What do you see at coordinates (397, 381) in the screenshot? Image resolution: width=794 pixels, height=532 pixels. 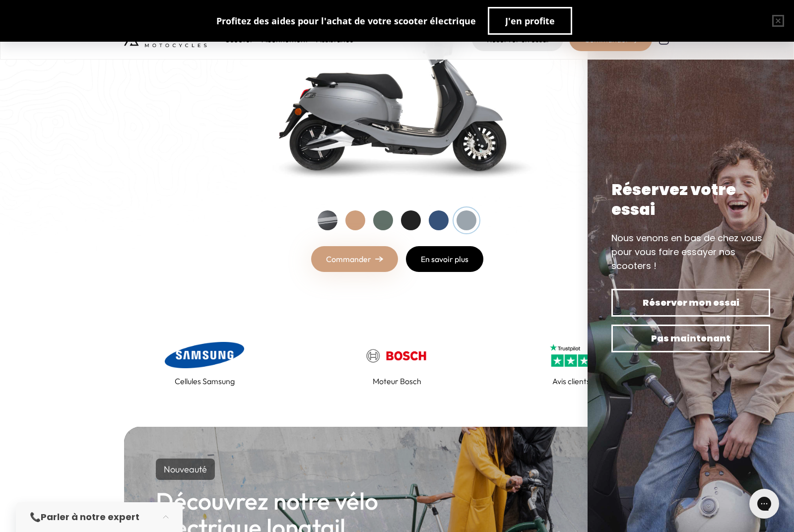 I see `p: Moteur Bosch` at bounding box center [397, 381].